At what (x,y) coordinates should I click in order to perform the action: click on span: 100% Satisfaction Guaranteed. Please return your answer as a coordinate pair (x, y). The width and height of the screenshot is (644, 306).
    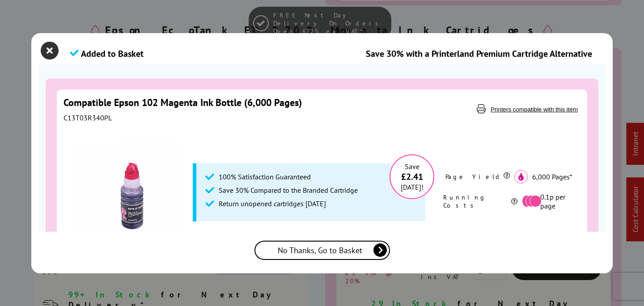
    Looking at the image, I should click on (265, 177).